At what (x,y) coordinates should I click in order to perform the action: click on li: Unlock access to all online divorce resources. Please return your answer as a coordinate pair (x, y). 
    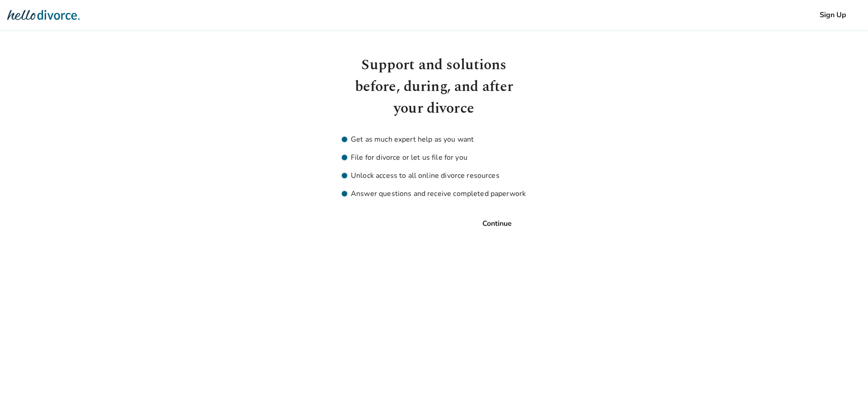
    Looking at the image, I should click on (434, 176).